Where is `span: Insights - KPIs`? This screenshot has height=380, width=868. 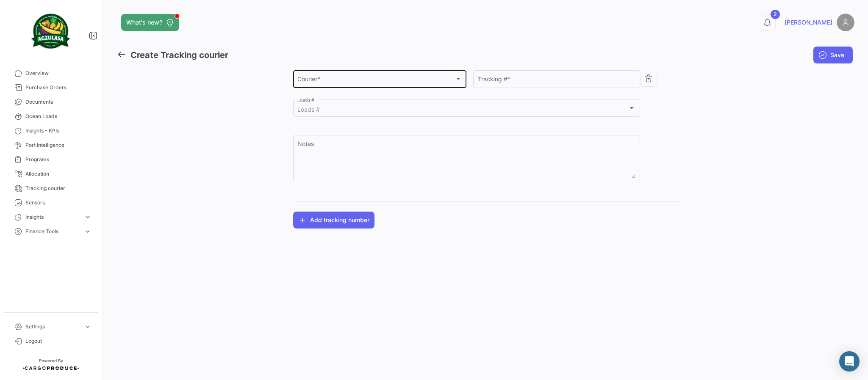 span: Insights - KPIs is located at coordinates (58, 130).